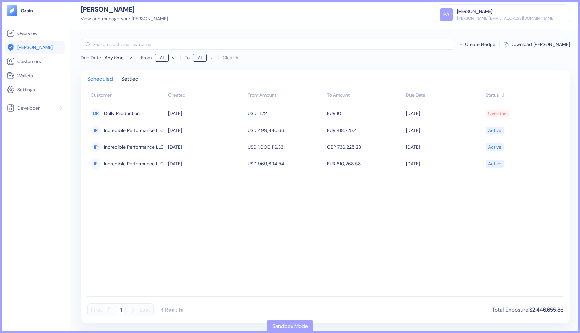 The height and width of the screenshot is (333, 580). What do you see at coordinates (91, 58) in the screenshot?
I see `span: Due Date :` at bounding box center [91, 58].